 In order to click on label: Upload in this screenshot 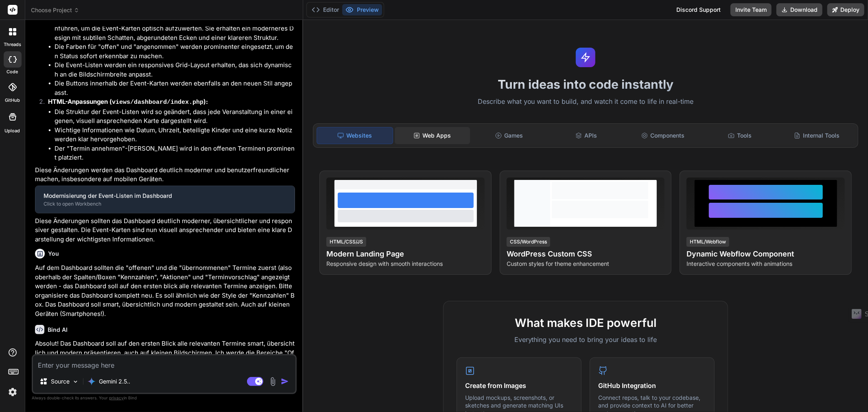, I will do `click(13, 131)`.